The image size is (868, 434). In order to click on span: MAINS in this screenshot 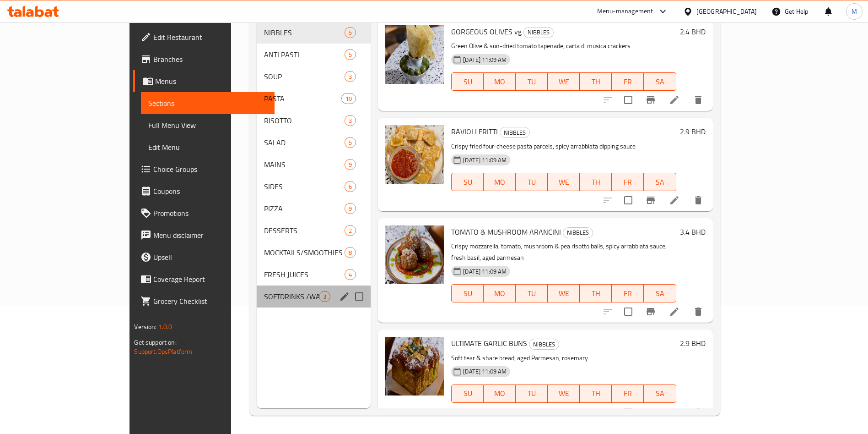, I will do `click(304, 164)`.